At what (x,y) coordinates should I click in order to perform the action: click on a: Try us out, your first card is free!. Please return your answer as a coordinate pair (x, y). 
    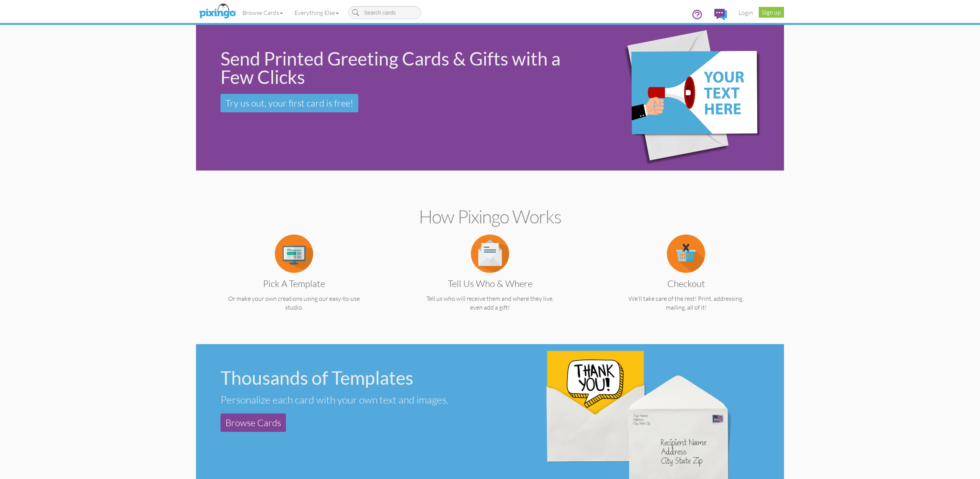
    Looking at the image, I should click on (290, 103).